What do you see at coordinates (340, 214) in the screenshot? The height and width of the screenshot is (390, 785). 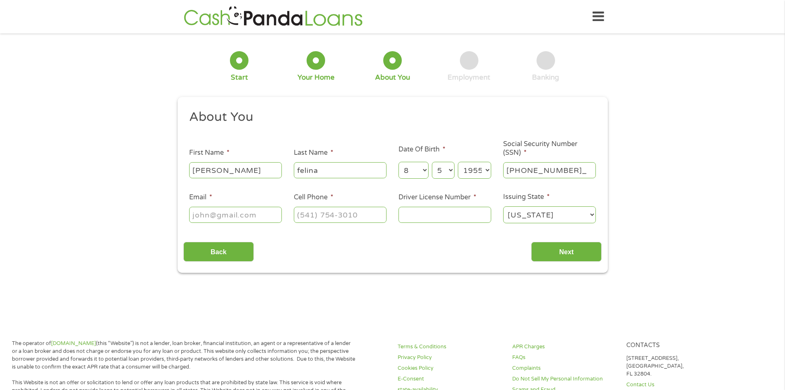 I see `input: (541) 754-3010` at bounding box center [340, 214].